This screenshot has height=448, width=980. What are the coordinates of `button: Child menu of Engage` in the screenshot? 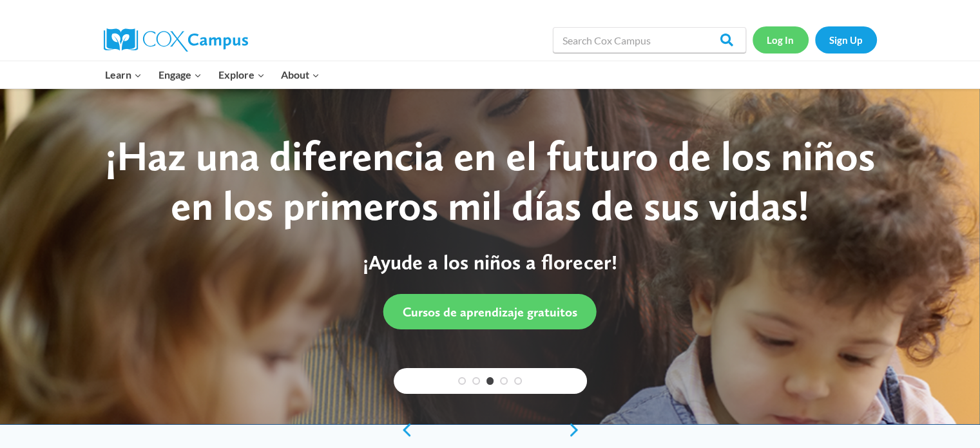 It's located at (180, 75).